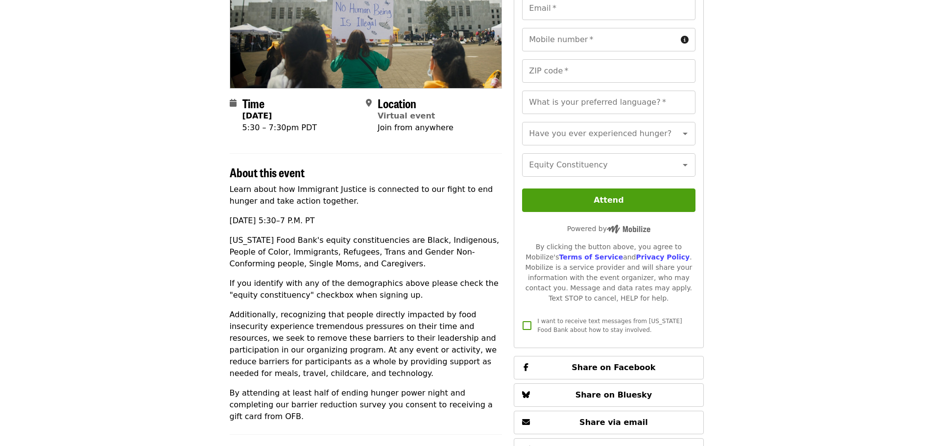  Describe the element at coordinates (280, 128) in the screenshot. I see `div: 5:30 – 7:30pm PDT` at that location.